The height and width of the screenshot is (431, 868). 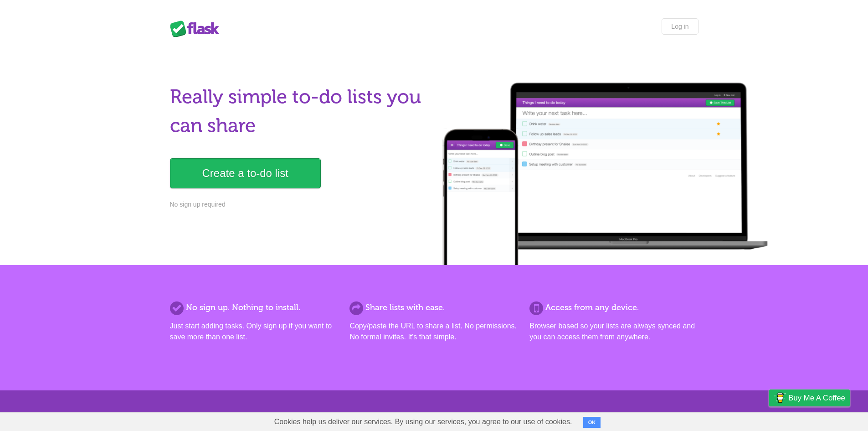 I want to click on p: Browser based so your lists are always synced and you can access them from anywhere., so click(x=614, y=331).